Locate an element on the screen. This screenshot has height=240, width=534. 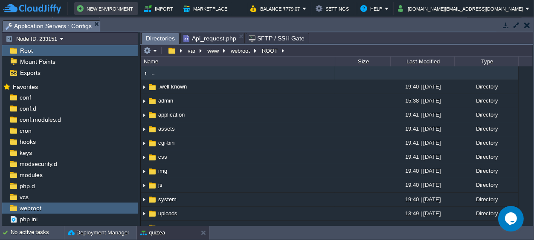
span: webroot is located at coordinates (30, 208).